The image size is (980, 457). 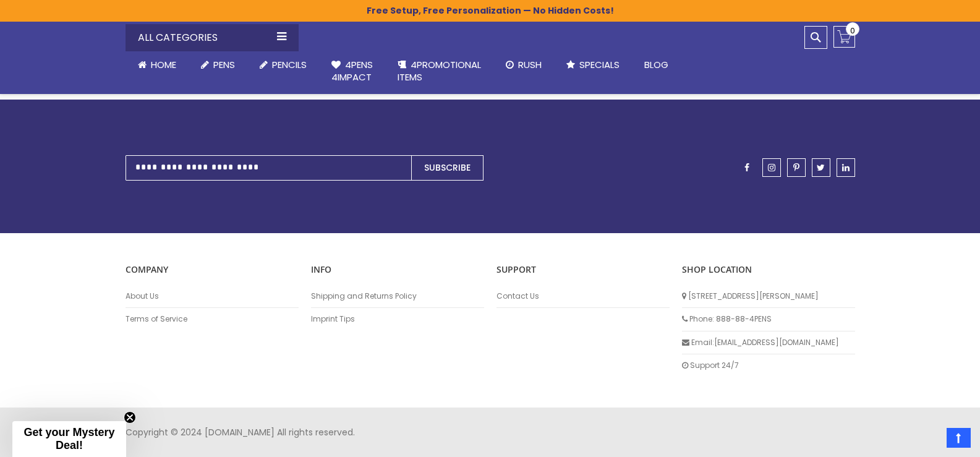 What do you see at coordinates (844, 37) in the screenshot?
I see `a: 0` at bounding box center [844, 37].